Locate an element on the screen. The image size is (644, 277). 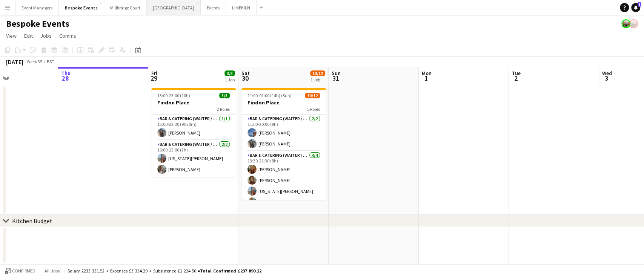
span: 2 Roles is located at coordinates (223, 109).